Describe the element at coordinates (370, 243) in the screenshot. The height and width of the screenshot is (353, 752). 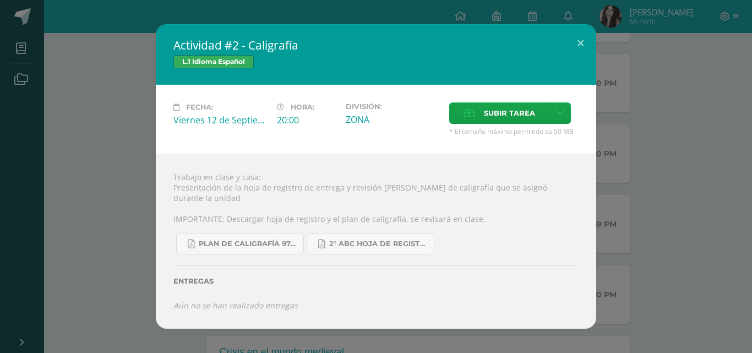
I see `a: 2° ABC HOJA DE REGISTRO - UNIDAD FINAL.pdf` at that location.